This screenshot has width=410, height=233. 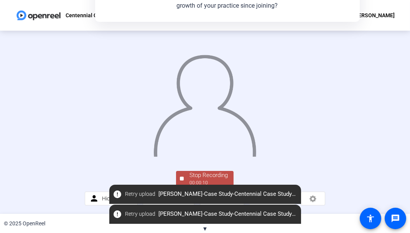 What do you see at coordinates (117, 199) in the screenshot?
I see `span: Hide Overlay` at bounding box center [117, 199].